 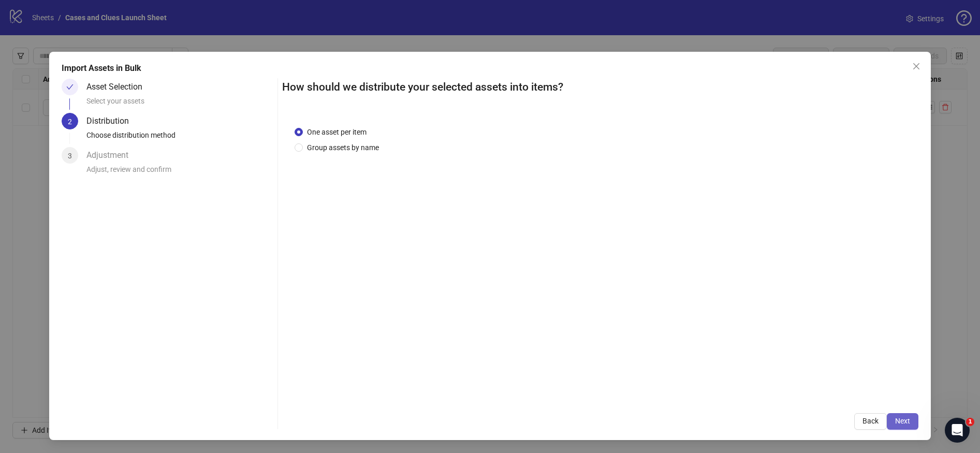 I want to click on div: Asset Selection, so click(x=119, y=87).